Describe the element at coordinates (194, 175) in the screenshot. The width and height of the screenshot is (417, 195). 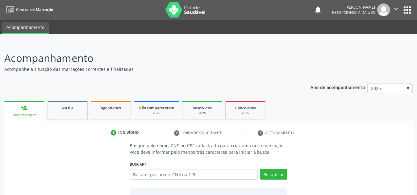
I see `input: Busque por nome, CNS ou CPF` at that location.